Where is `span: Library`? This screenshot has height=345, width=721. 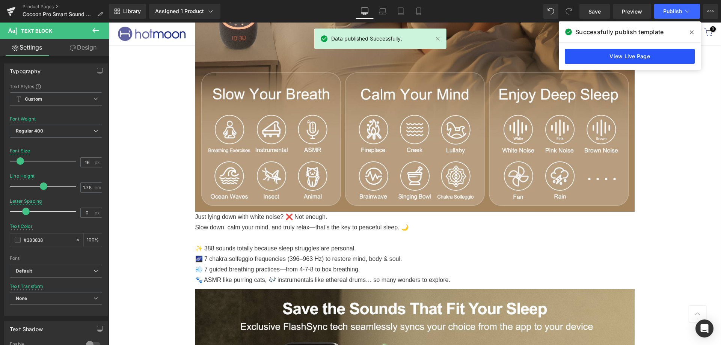
span: Library is located at coordinates (132, 11).